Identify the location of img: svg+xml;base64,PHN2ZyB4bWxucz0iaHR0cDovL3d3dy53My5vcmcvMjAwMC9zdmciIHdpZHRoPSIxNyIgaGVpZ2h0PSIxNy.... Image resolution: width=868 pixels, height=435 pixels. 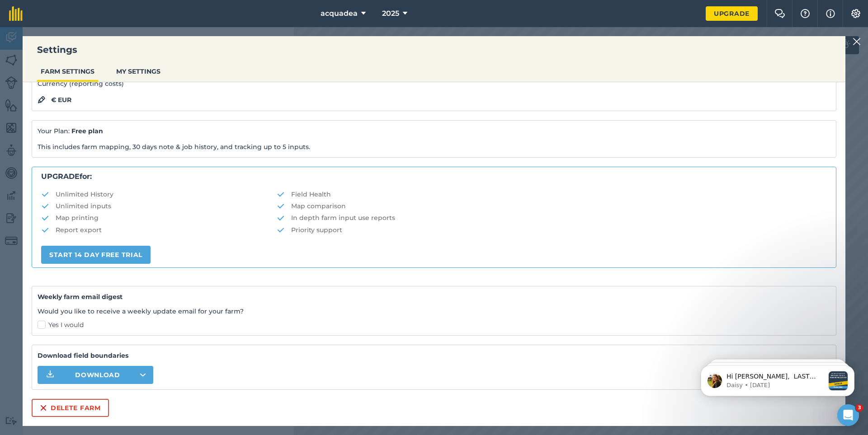
(830, 13).